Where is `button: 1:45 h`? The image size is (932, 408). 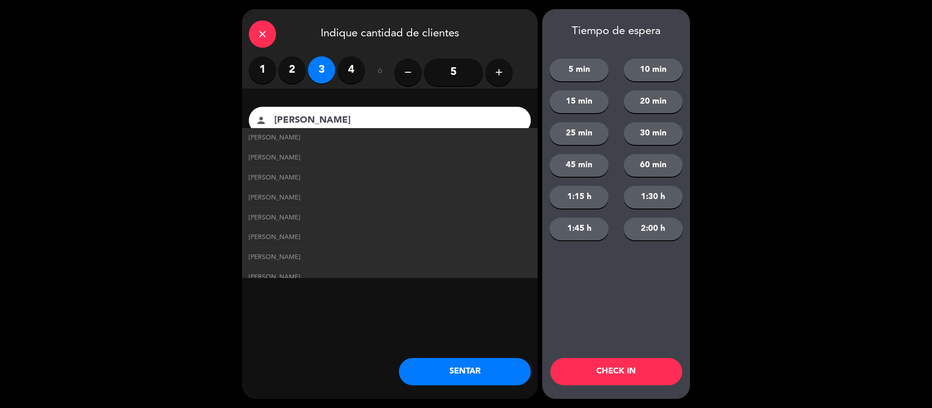
button: 1:45 h is located at coordinates (579, 229).